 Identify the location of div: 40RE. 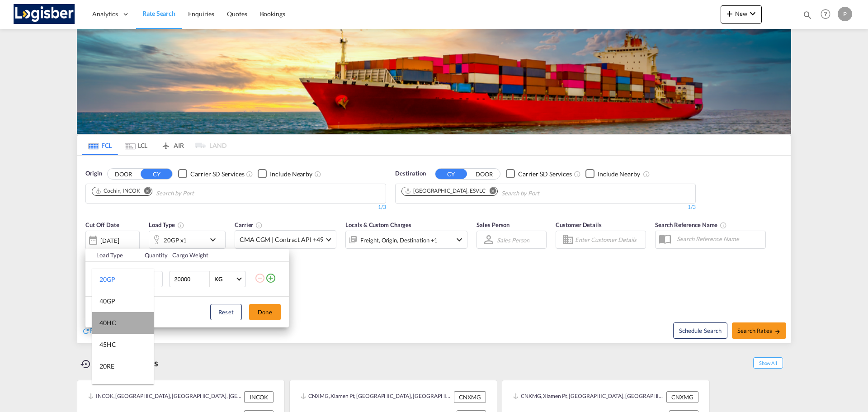
(106, 388).